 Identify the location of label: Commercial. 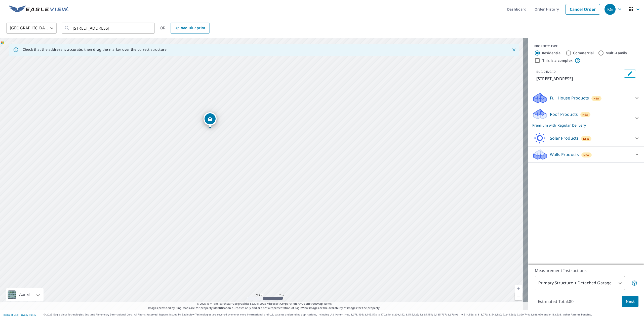
(584, 53).